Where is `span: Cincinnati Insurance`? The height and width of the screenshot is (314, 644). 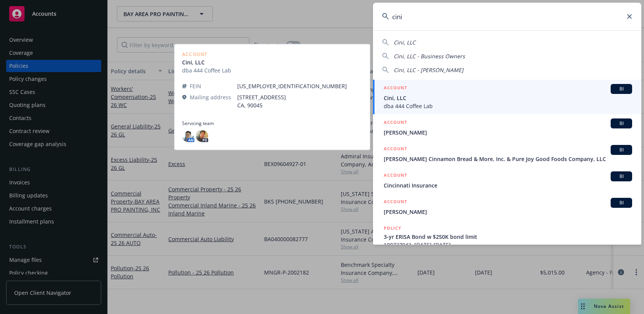
span: Cincinnati Insurance is located at coordinates (508, 185).